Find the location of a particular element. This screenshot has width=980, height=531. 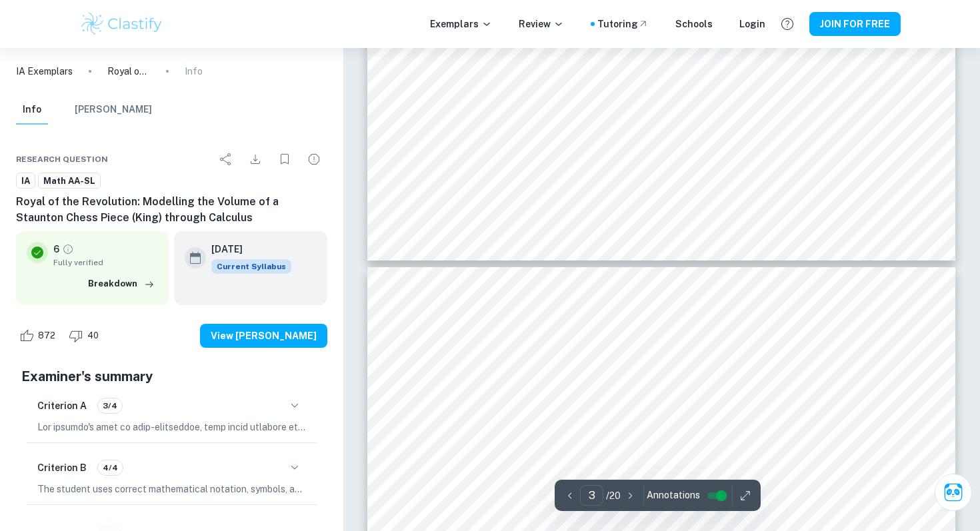

div: Dislike is located at coordinates (85, 336).